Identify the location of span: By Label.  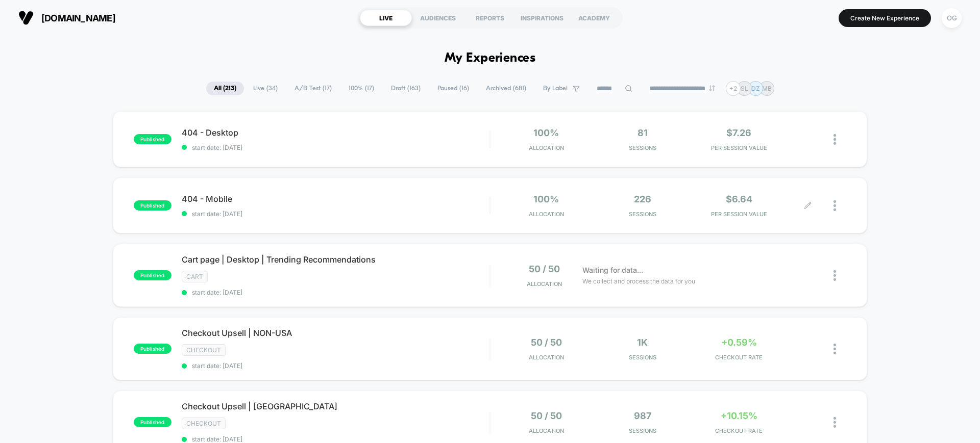
(555, 88).